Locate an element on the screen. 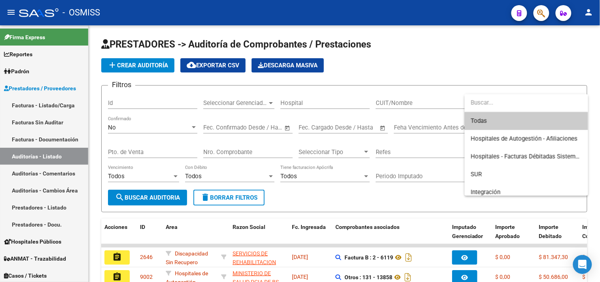 The width and height of the screenshot is (600, 282). div: Open Intercom Messenger is located at coordinates (583, 264).